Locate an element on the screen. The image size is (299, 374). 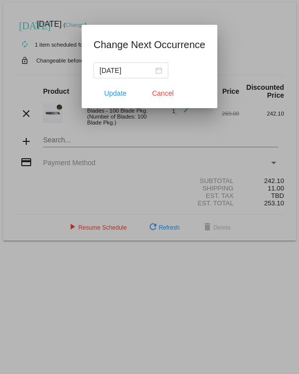
h1: Change Next Occurrence is located at coordinates (150, 45).